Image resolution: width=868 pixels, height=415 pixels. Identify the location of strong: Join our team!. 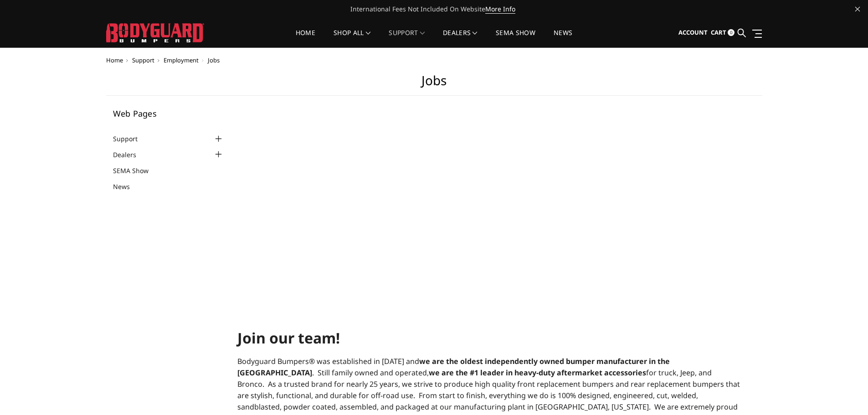
(288, 338).